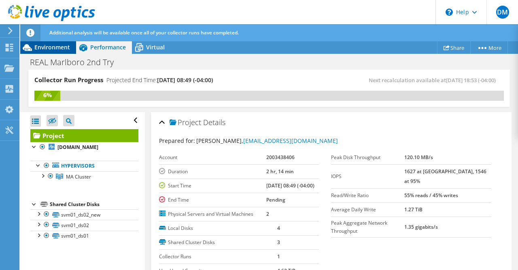 The height and width of the screenshot is (270, 518). What do you see at coordinates (214, 122) in the screenshot?
I see `span: Details` at bounding box center [214, 122].